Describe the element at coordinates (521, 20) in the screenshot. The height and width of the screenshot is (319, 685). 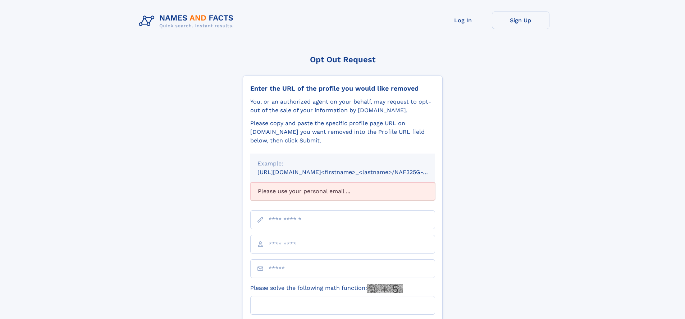
I see `a: Sign Up` at that location.